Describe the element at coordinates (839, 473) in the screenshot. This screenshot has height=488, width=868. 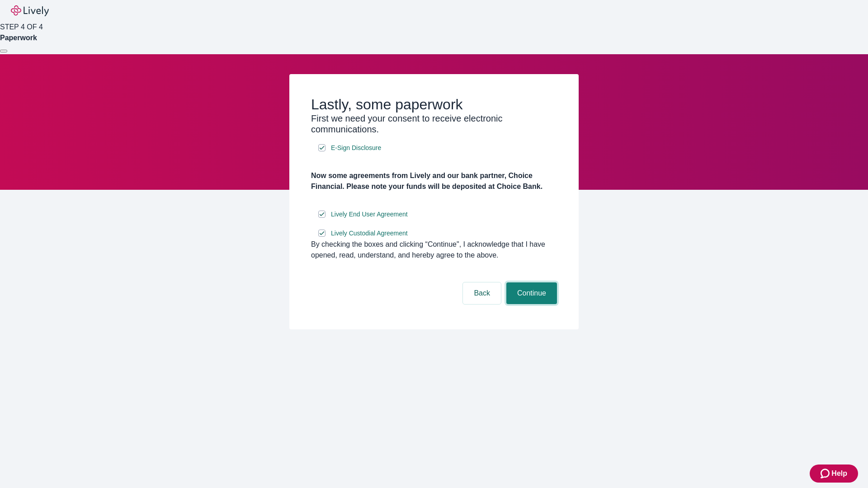
I see `span: Help` at that location.